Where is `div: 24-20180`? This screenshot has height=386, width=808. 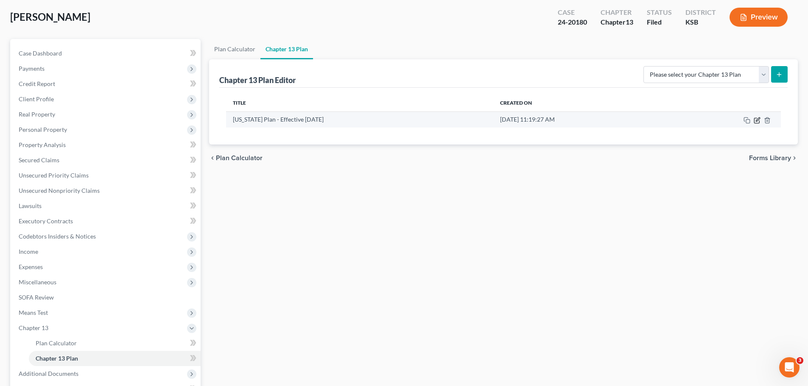 div: 24-20180 is located at coordinates (572, 22).